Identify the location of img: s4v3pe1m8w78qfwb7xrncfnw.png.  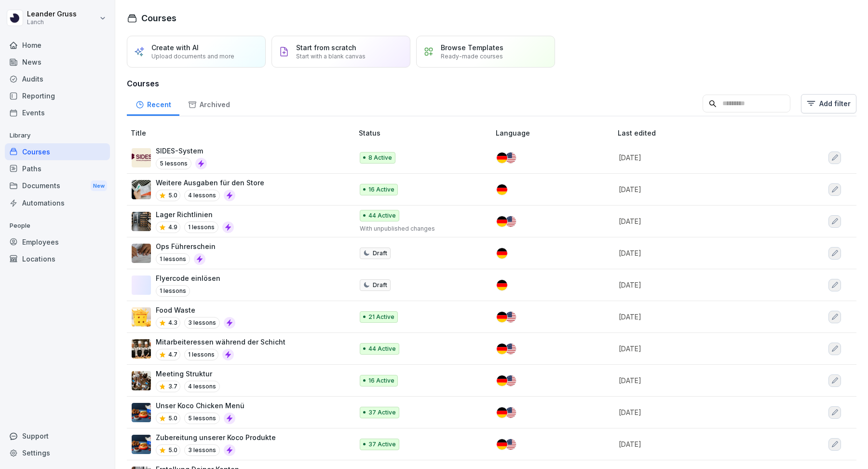
(142, 381).